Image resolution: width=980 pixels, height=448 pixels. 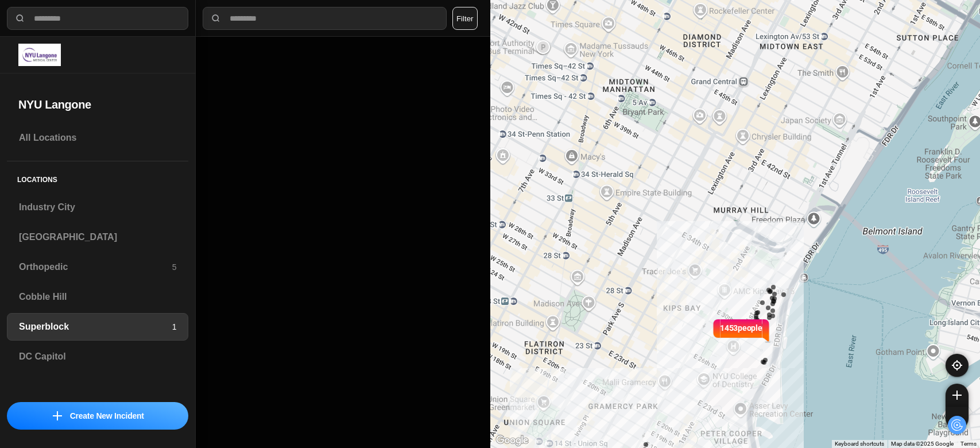 I want to click on button: zoom-in, so click(x=957, y=394).